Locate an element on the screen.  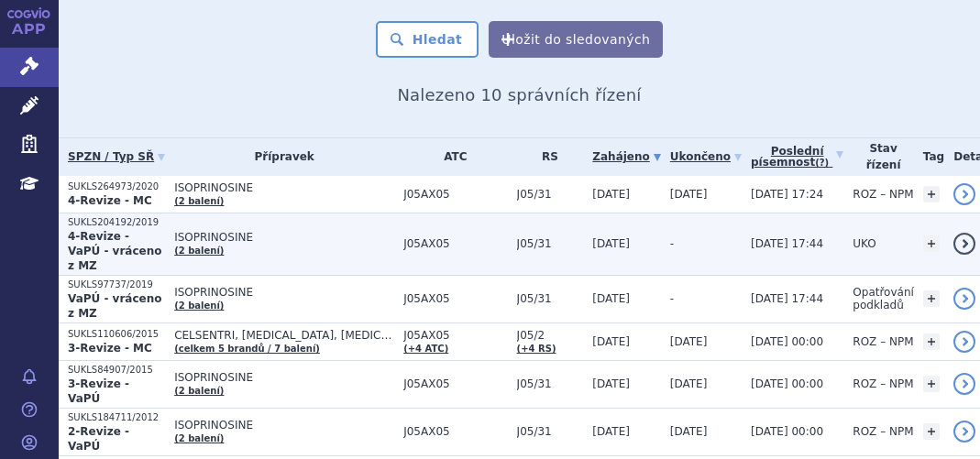
strong: VaPÚ - vráceno z MZ is located at coordinates (115, 306).